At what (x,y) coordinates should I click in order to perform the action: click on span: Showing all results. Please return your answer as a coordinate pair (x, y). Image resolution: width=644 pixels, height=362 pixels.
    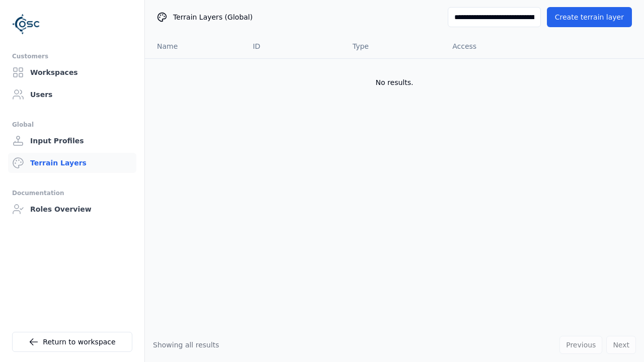
    Looking at the image, I should click on (186, 345).